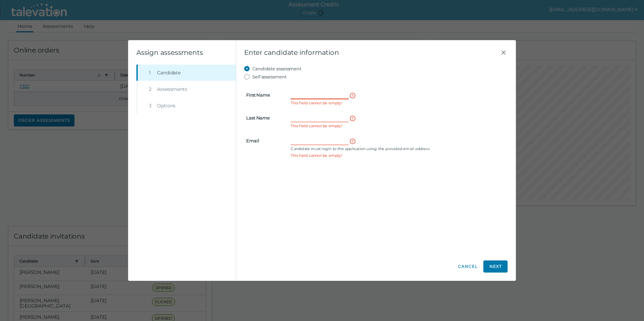  What do you see at coordinates (265, 95) in the screenshot?
I see `label: First Name` at bounding box center [265, 95].